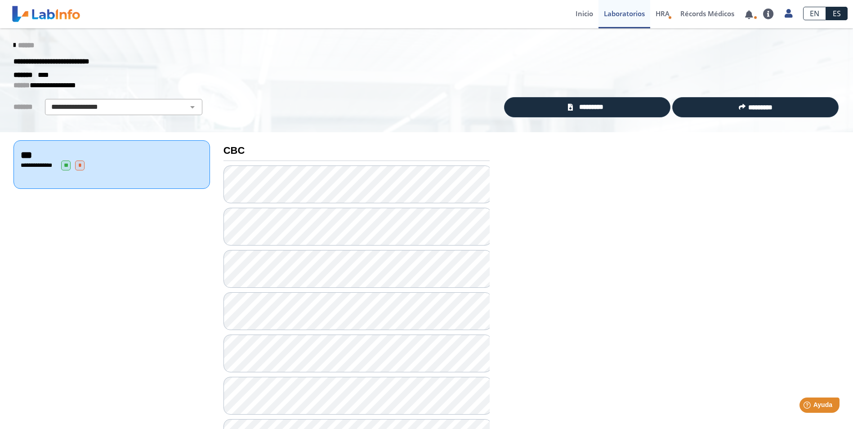  Describe the element at coordinates (837, 13) in the screenshot. I see `a: ES` at that location.